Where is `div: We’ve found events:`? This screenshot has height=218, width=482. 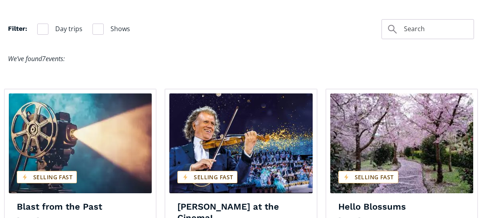 div: We’ve found events: is located at coordinates (36, 59).